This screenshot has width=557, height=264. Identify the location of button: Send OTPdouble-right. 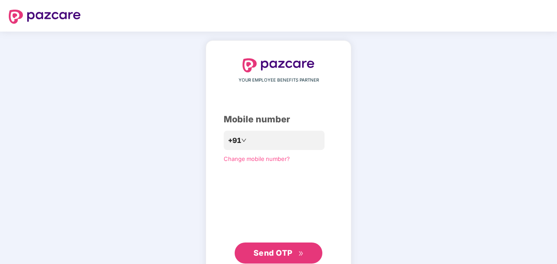
(278, 253).